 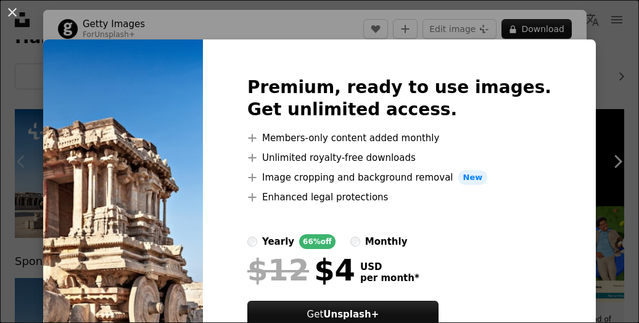 What do you see at coordinates (390, 267) in the screenshot?
I see `span: USD` at bounding box center [390, 267].